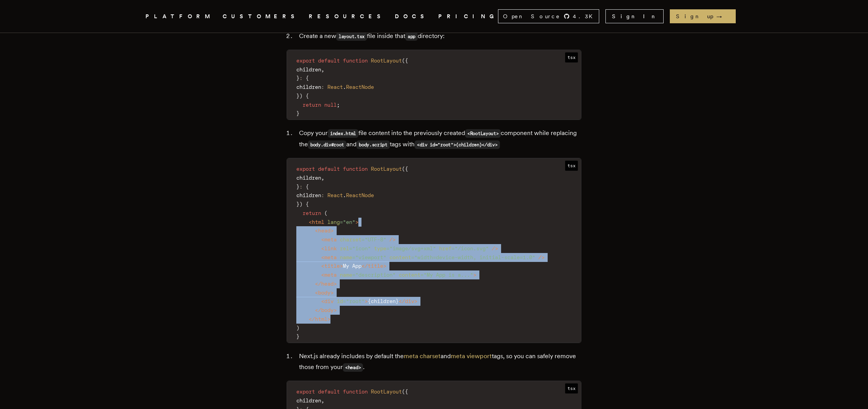 This screenshot has width=868, height=409. I want to click on span: description, so click(375, 275).